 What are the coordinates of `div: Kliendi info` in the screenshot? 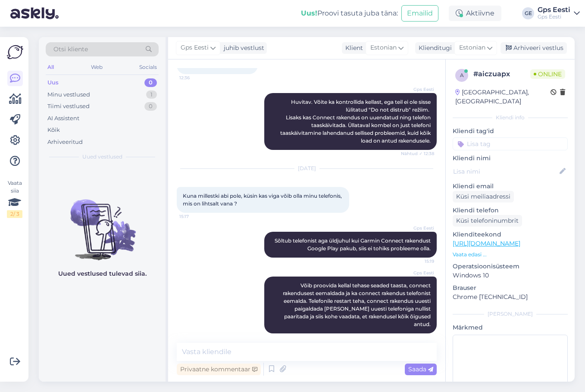 It's located at (510, 118).